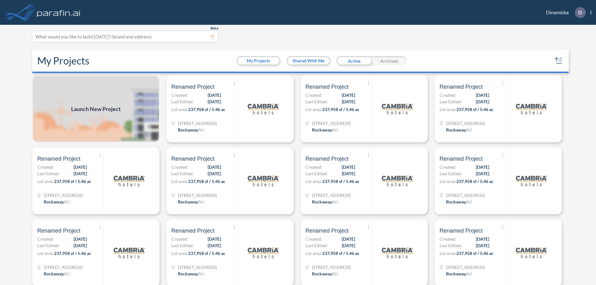 Image resolution: width=596 pixels, height=285 pixels. Describe the element at coordinates (96, 109) in the screenshot. I see `span: Launch New Project` at that location.